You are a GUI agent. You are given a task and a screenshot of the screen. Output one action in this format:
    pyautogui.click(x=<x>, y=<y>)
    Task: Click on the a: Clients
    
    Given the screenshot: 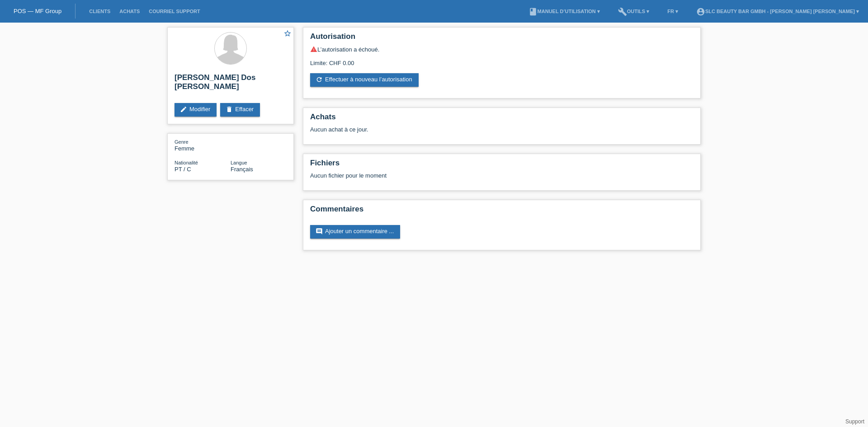 What is the action you would take?
    pyautogui.click(x=100, y=12)
    